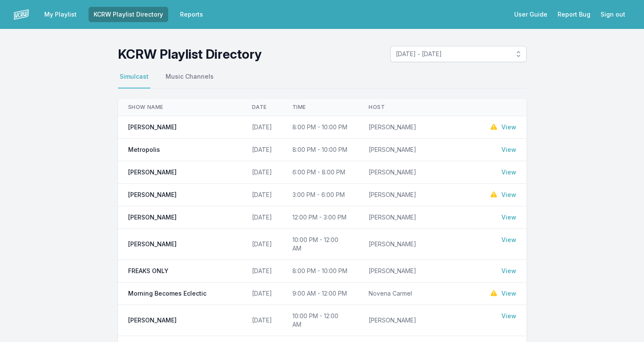 The height and width of the screenshot is (342, 644). I want to click on th: Date, so click(261, 107).